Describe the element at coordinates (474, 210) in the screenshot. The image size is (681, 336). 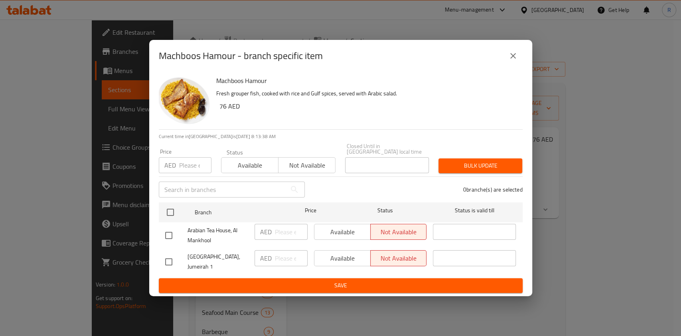
I see `span: Status is valid till` at that location.